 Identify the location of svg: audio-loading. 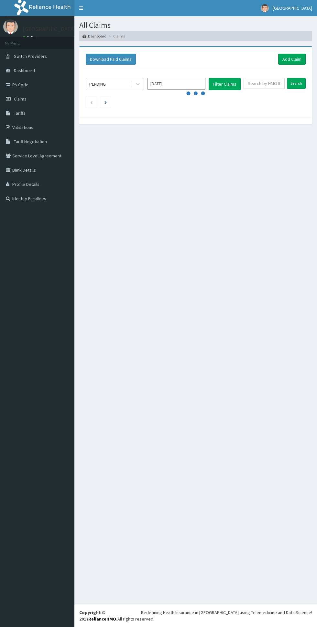
(196, 93).